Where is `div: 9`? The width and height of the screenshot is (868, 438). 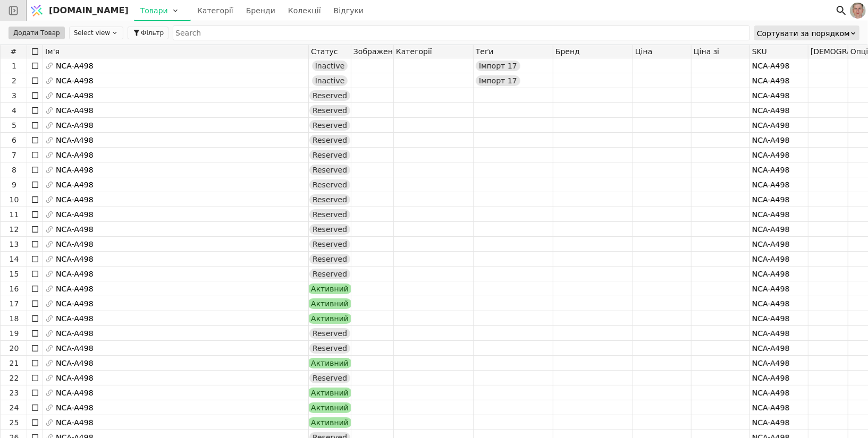
div: 9 is located at coordinates (14, 185).